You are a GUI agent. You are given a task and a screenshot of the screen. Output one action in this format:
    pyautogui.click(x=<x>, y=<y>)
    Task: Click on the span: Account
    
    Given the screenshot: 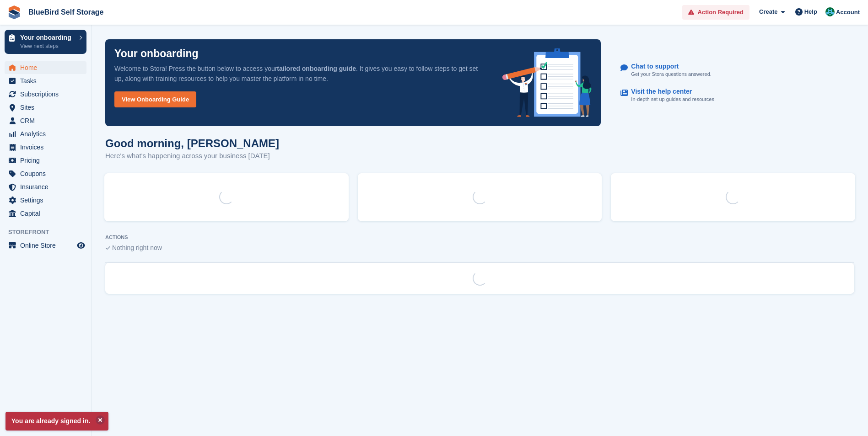 What is the action you would take?
    pyautogui.click(x=848, y=13)
    